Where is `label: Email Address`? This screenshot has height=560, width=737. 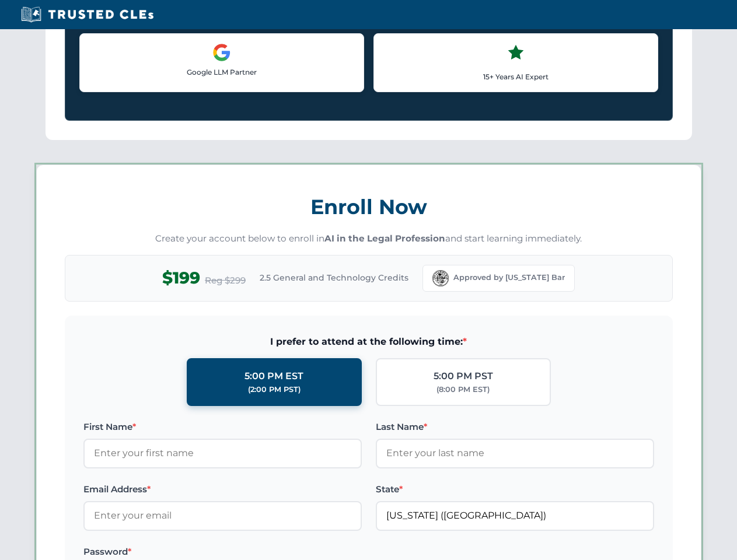 label: Email Address is located at coordinates (222, 489).